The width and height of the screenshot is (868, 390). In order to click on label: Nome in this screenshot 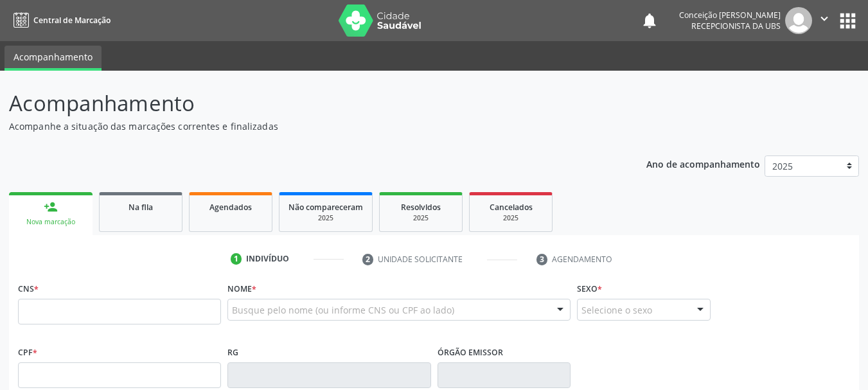, I will do `click(241, 288)`.